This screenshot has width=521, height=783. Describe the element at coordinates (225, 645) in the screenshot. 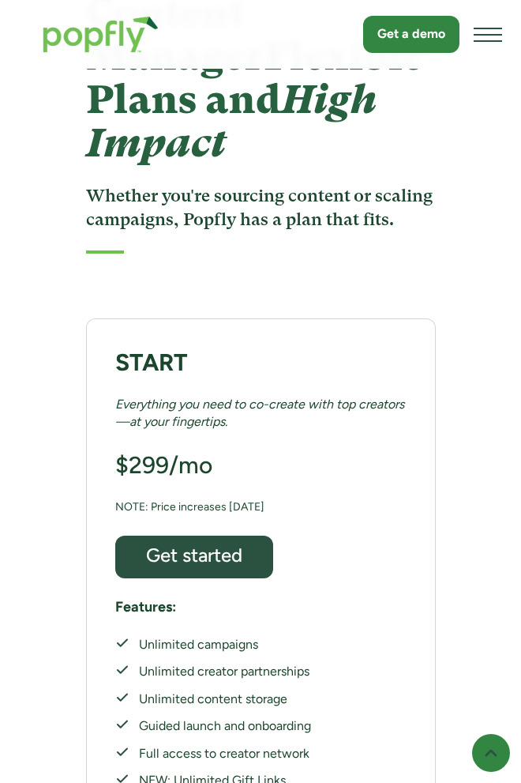

I see `div: Unlimited campaigns` at that location.